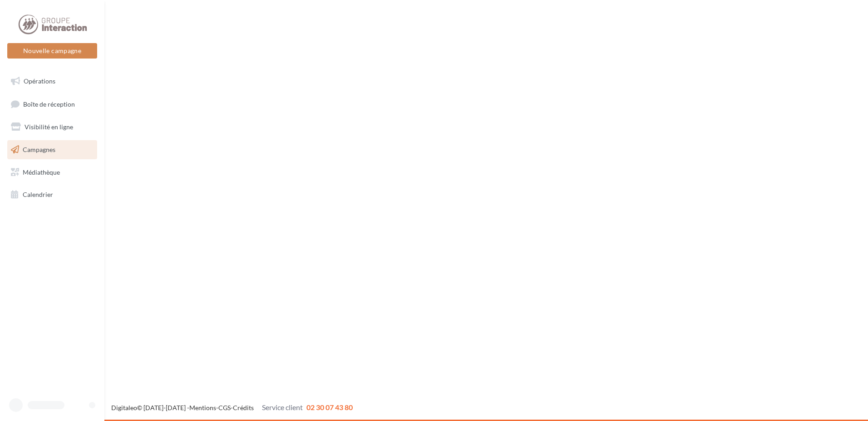  Describe the element at coordinates (39, 149) in the screenshot. I see `span: Campagnes` at that location.